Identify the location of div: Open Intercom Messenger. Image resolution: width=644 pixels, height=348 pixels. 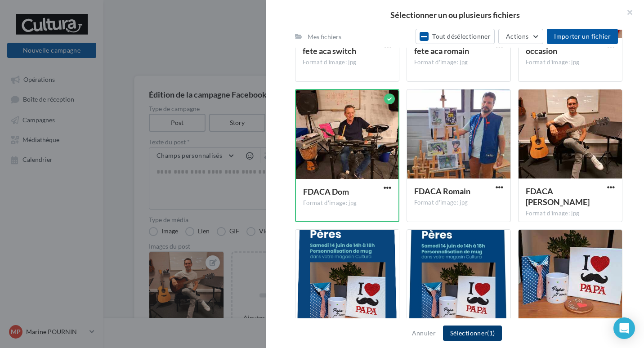
(624, 328).